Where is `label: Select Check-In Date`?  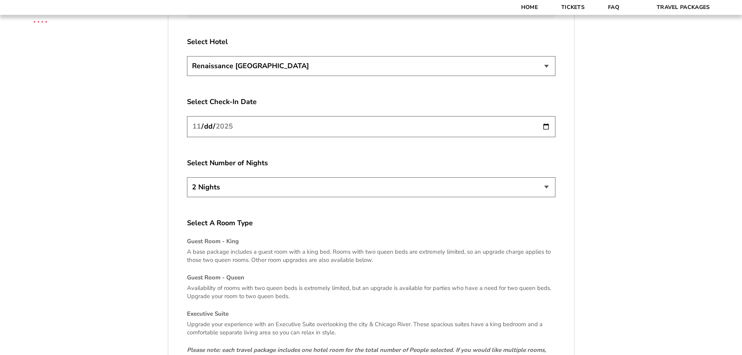
label: Select Check-In Date is located at coordinates (371, 102).